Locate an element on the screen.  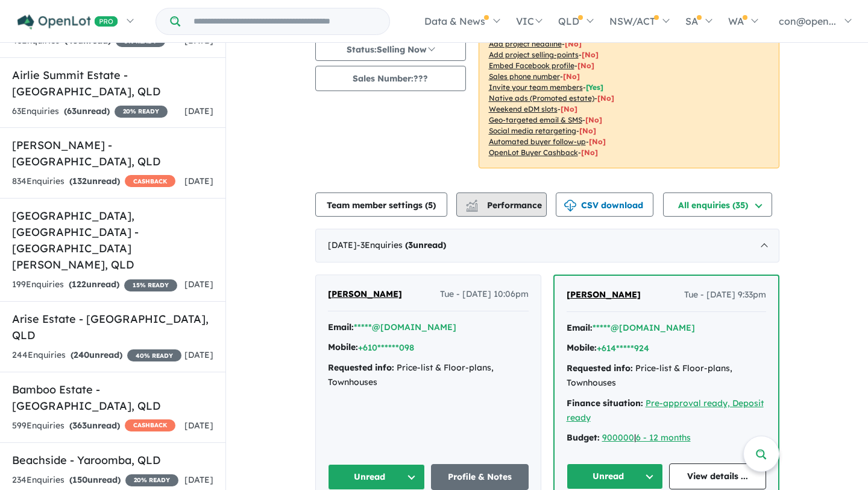
button: Team member settings (5) is located at coordinates (381, 205).